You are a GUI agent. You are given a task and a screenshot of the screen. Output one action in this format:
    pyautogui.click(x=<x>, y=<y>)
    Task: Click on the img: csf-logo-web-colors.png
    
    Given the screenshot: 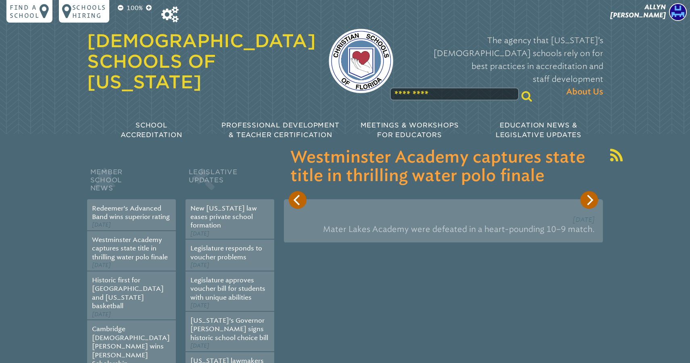 What is the action you would take?
    pyautogui.click(x=361, y=61)
    